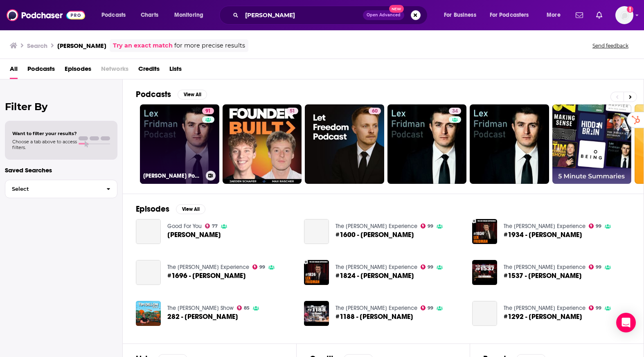  I want to click on a: 85, so click(243, 308).